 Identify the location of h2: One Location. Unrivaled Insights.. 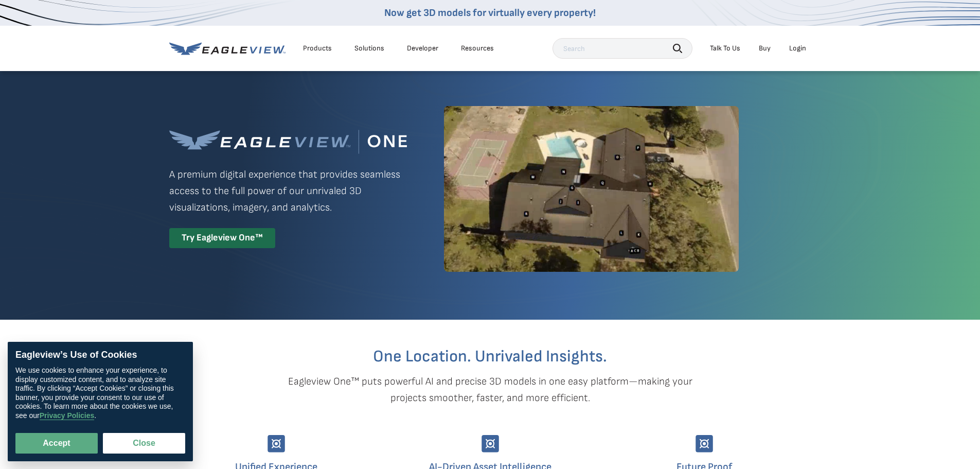
(490, 357).